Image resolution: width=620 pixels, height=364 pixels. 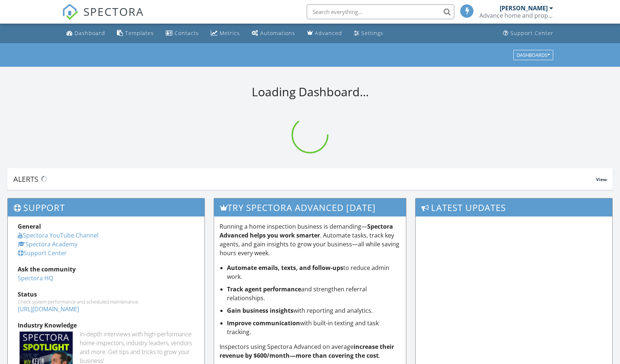 What do you see at coordinates (114, 11) in the screenshot?
I see `span: SPECTORA` at bounding box center [114, 11].